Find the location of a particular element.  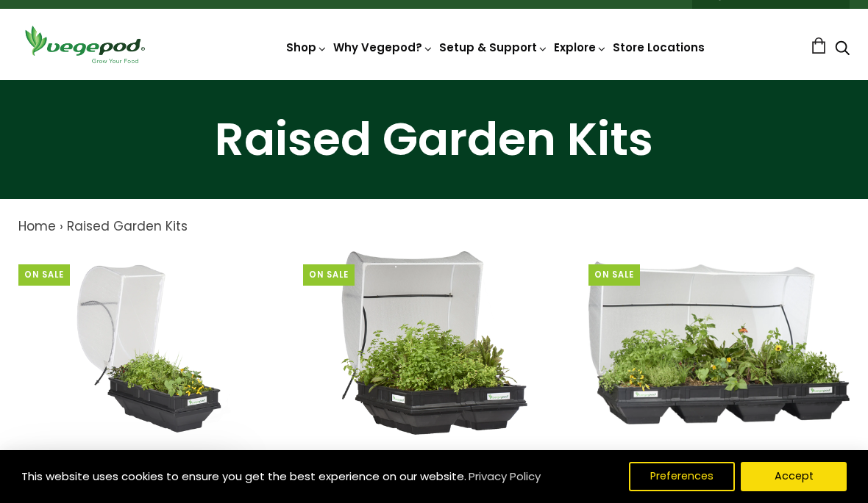

img: Small Raised Garden Bed with Canopy is located at coordinates (149, 343).